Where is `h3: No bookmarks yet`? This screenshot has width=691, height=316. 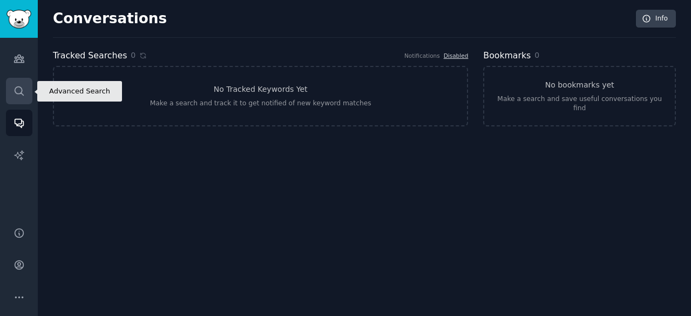
h3: No bookmarks yet is located at coordinates (580, 85).